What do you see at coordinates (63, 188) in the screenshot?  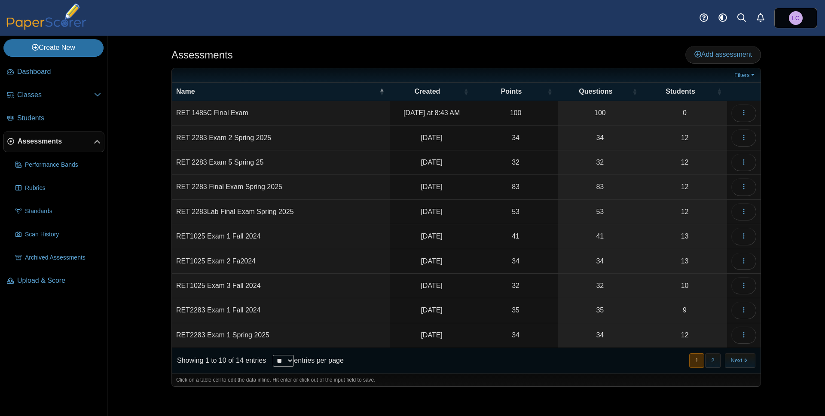 I see `span: Rubrics` at bounding box center [63, 188].